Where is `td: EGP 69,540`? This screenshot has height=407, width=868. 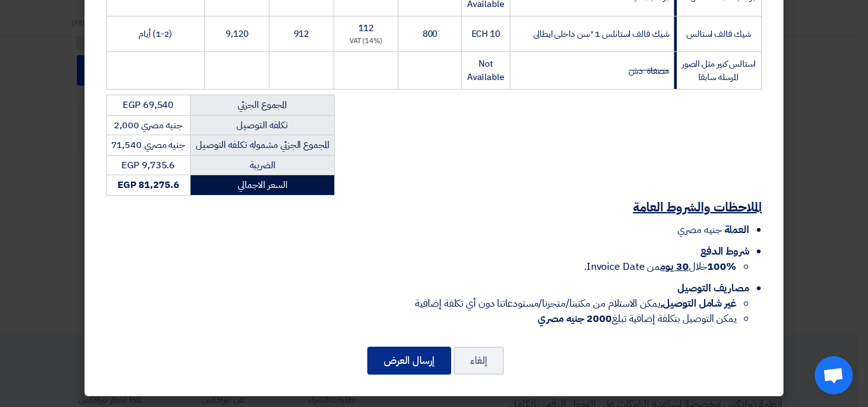 td: EGP 69,540 is located at coordinates (149, 106).